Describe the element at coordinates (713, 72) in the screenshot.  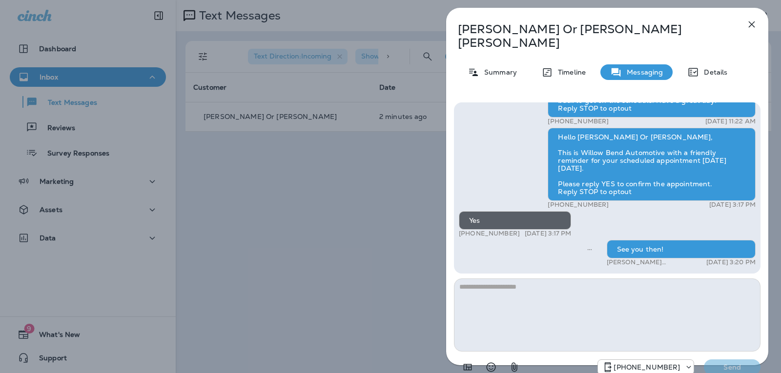
I see `p: Details` at that location.